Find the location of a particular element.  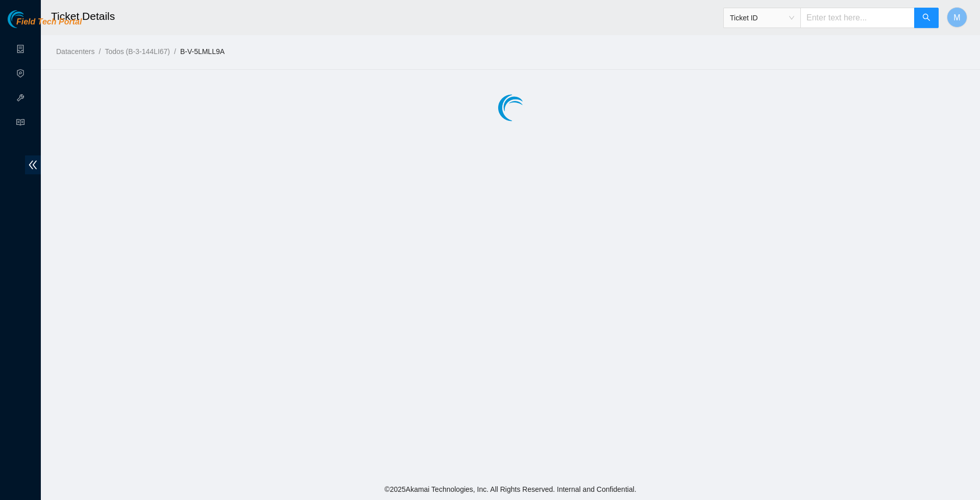

span: Ticket ID is located at coordinates (762, 18).